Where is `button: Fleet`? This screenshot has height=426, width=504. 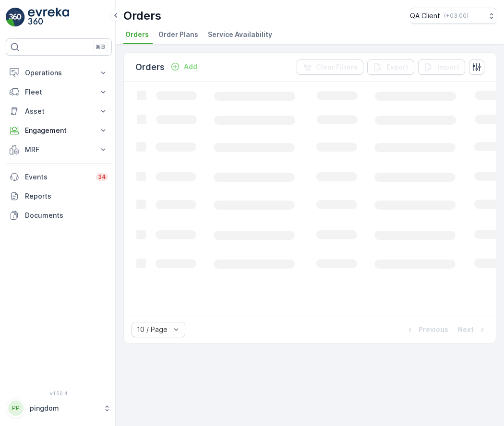
button: Fleet is located at coordinates (58, 92).